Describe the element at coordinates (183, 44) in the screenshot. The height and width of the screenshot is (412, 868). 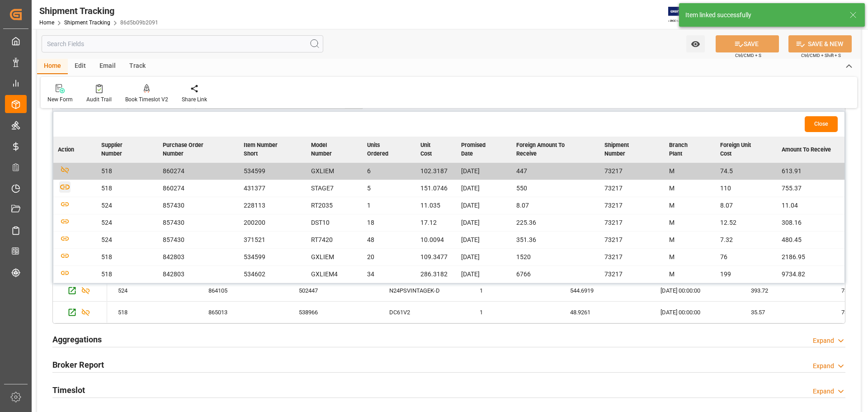
I see `input: Search Fields` at that location.